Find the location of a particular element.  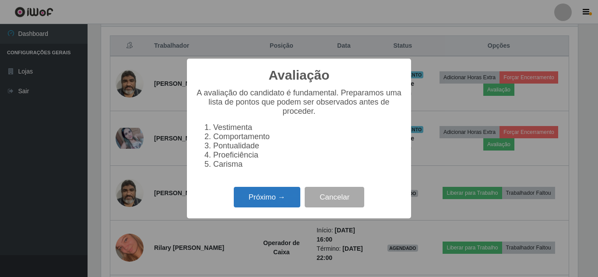

li: Comportamento is located at coordinates (308, 137).